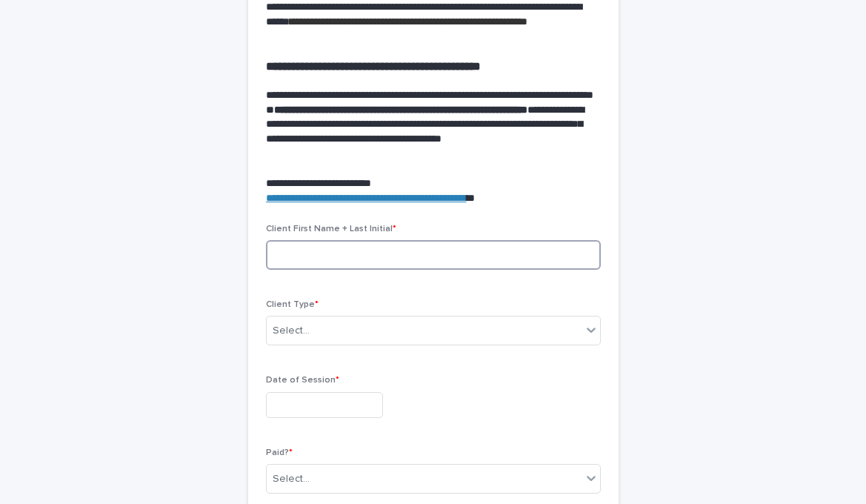  Describe the element at coordinates (292, 304) in the screenshot. I see `span: Client Type` at that location.